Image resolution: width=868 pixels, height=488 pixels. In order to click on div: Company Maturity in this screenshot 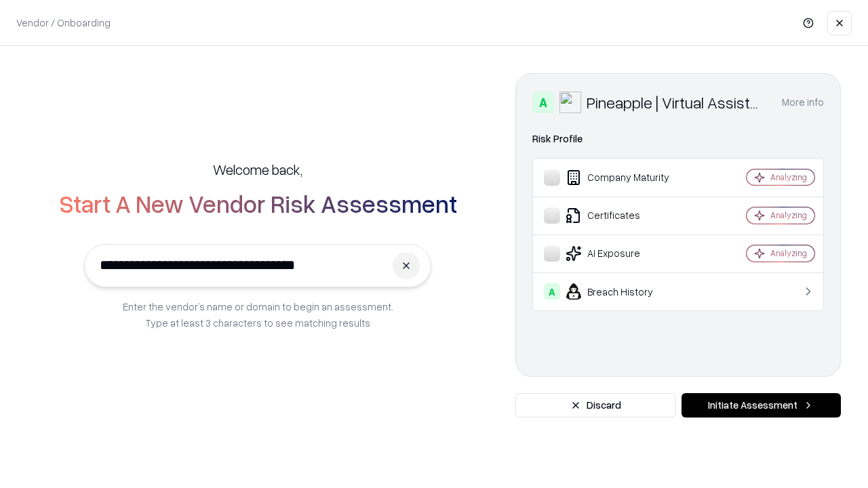, I will do `click(624, 177)`.